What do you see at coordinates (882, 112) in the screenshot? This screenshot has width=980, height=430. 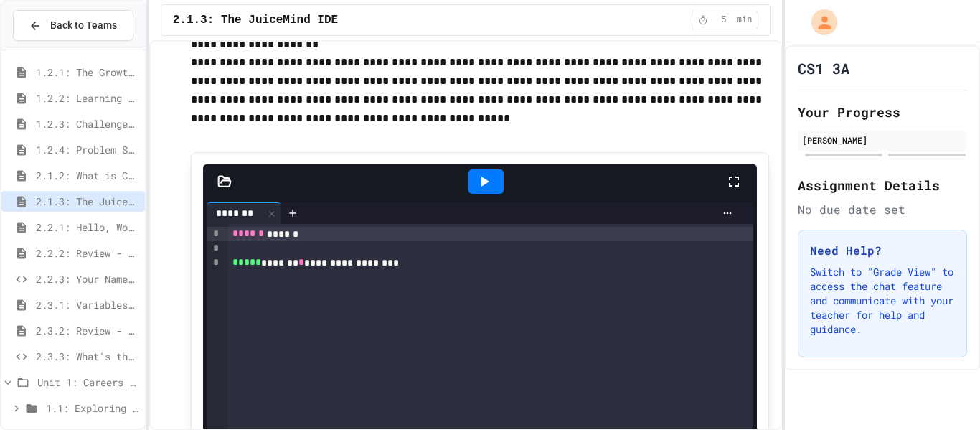 I see `h2: Your Progress` at bounding box center [882, 112].